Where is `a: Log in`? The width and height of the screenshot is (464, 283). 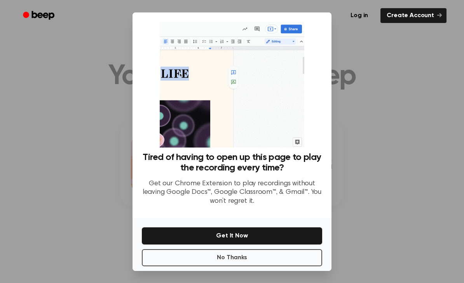
a: Log in is located at coordinates (359, 16).